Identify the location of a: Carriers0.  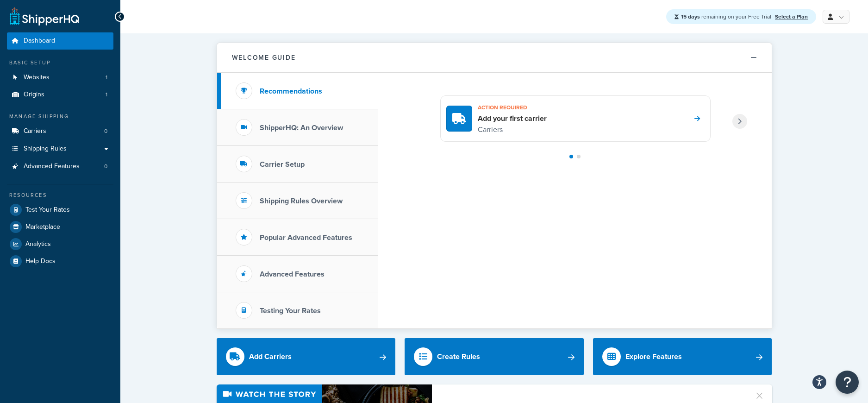
(60, 131).